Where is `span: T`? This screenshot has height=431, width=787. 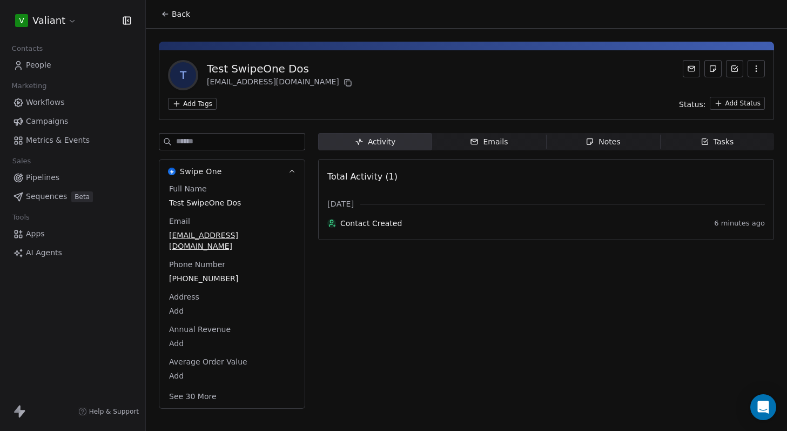 span: T is located at coordinates (183, 75).